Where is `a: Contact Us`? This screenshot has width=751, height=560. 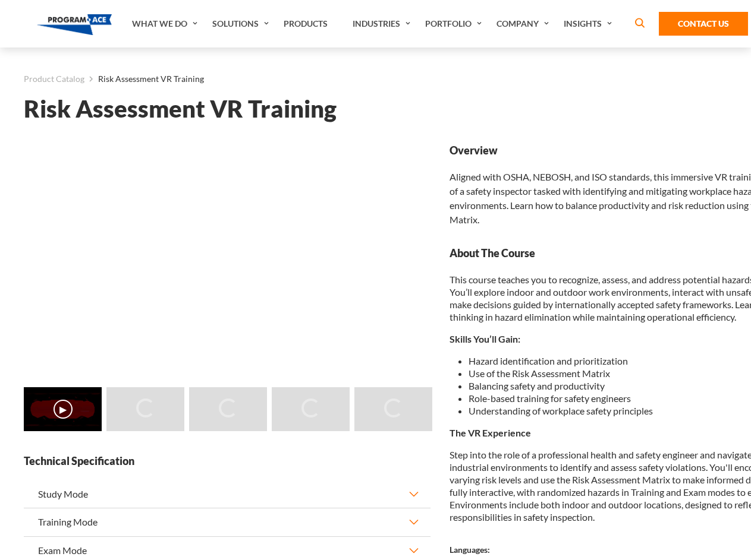
a: Contact Us is located at coordinates (703, 24).